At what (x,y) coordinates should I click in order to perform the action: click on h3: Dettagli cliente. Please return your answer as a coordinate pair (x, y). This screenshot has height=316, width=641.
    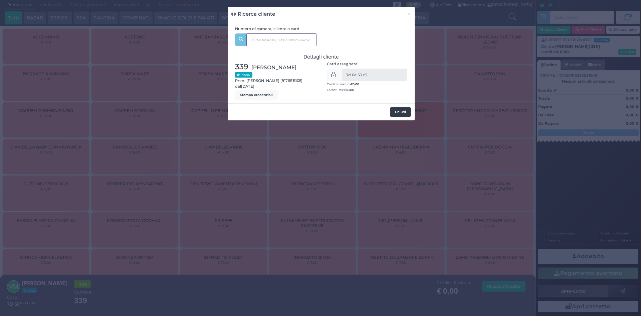
    Looking at the image, I should click on (321, 56).